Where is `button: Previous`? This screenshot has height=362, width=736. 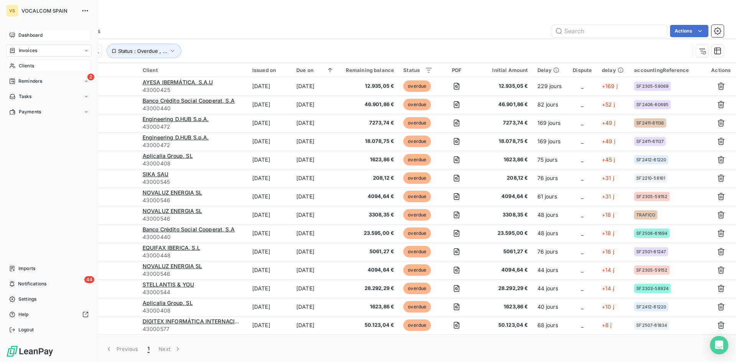
button: Previous is located at coordinates (121, 349).